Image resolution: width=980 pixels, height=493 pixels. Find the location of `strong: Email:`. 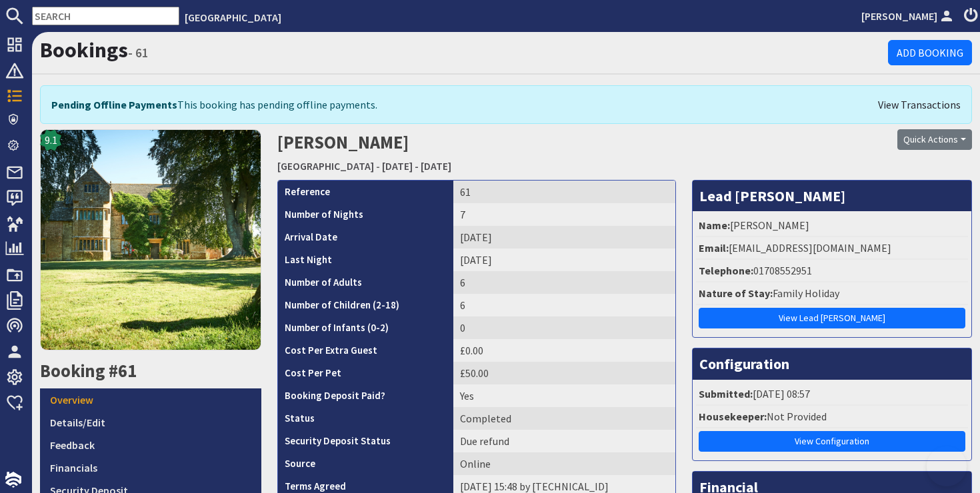

strong: Email: is located at coordinates (713, 248).